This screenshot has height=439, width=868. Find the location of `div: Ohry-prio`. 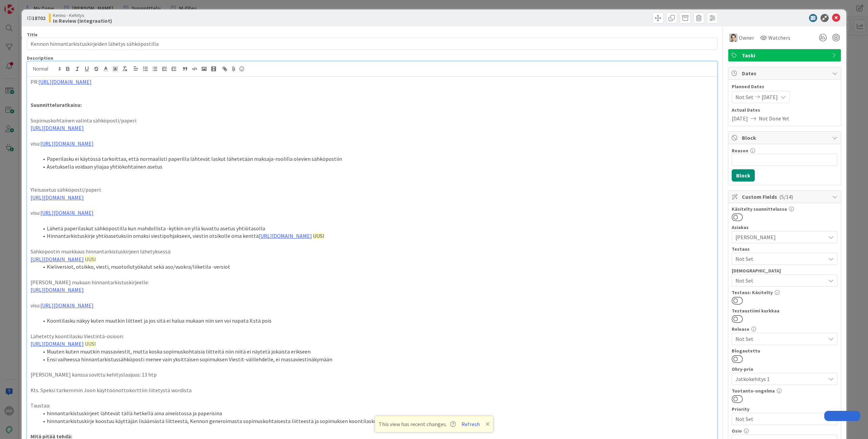

div: Ohry-prio is located at coordinates (784, 369).